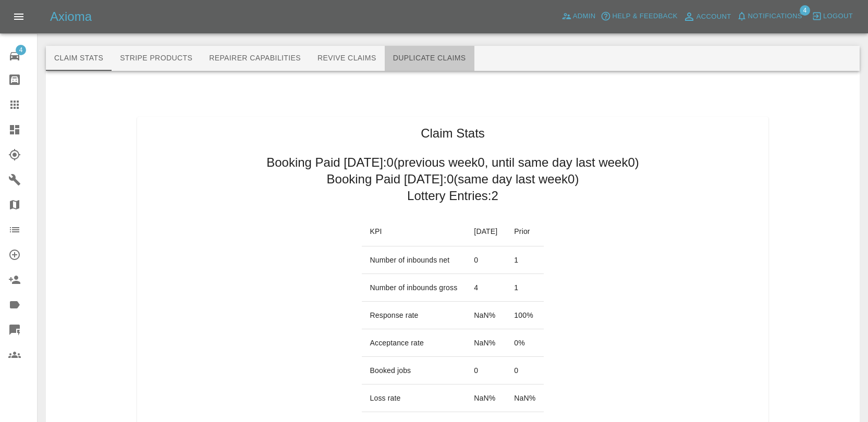  I want to click on span: Admin, so click(584, 16).